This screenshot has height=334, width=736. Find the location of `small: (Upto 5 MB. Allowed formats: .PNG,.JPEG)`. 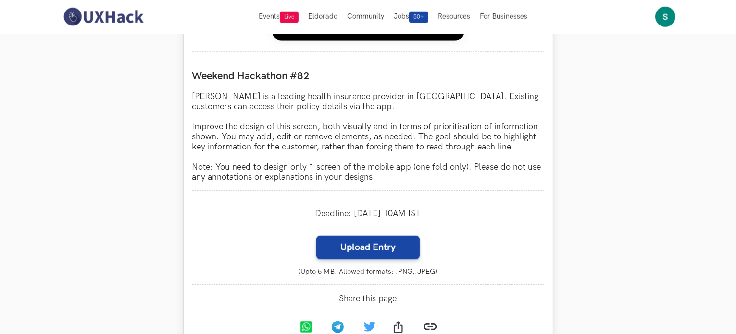

small: (Upto 5 MB. Allowed formats: .PNG,.JPEG) is located at coordinates (368, 272).